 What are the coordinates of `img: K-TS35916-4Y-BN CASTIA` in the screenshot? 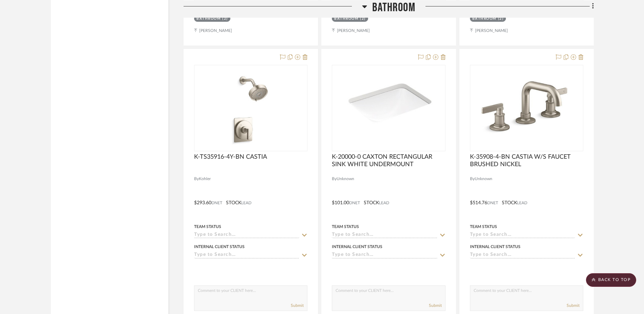 It's located at (251, 108).